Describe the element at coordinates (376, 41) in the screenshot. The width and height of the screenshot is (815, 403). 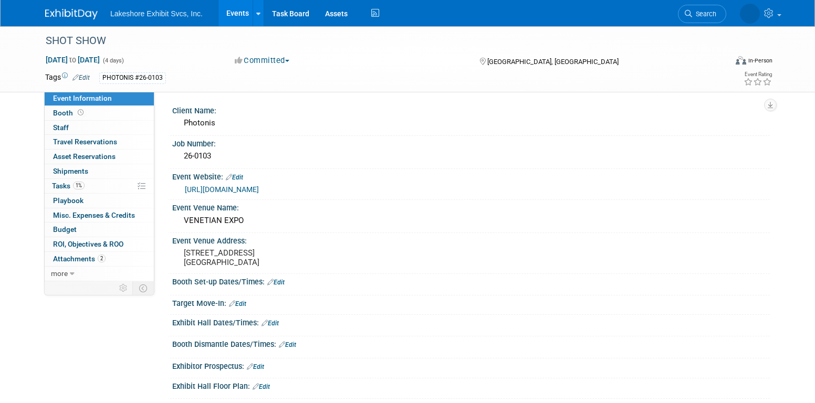
I see `div: SHOT SHOW` at that location.